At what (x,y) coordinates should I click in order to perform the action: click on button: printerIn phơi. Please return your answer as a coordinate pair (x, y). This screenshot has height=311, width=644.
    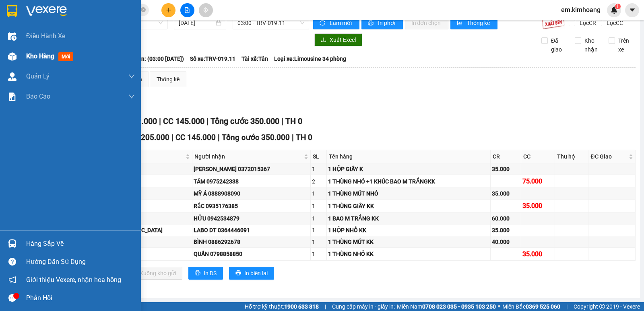
    Looking at the image, I should click on (382, 23).